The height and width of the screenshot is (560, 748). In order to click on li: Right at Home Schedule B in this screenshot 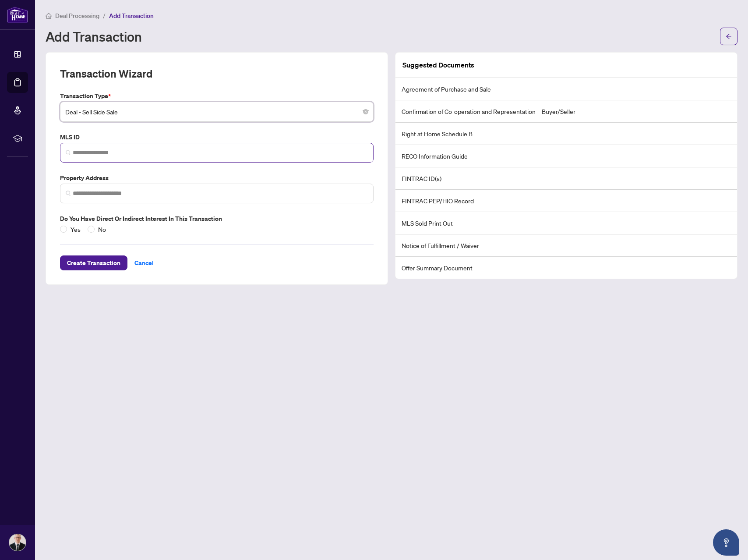, I will do `click(566, 134)`.